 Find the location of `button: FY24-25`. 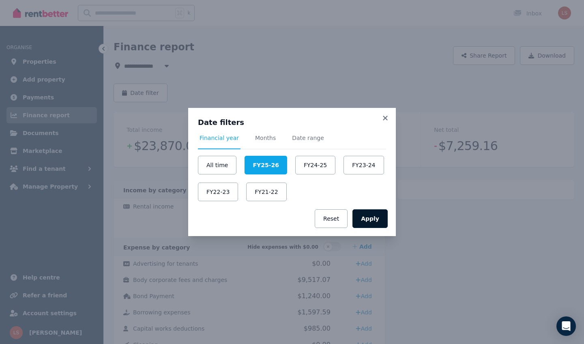

button: FY24-25 is located at coordinates (315, 165).